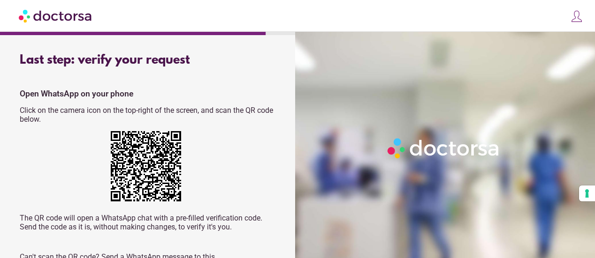 The height and width of the screenshot is (258, 595). What do you see at coordinates (76, 94) in the screenshot?
I see `strong: Open WhatsApp on your phone` at bounding box center [76, 94].